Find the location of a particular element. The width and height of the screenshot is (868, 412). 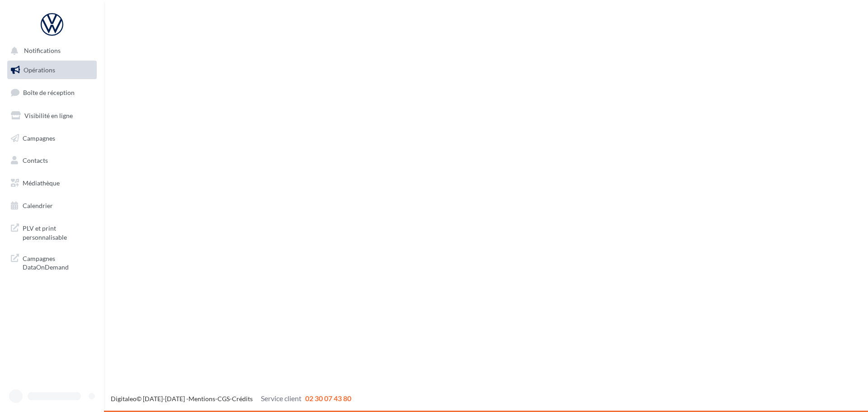

a: Boîte de réception is located at coordinates (52, 92).